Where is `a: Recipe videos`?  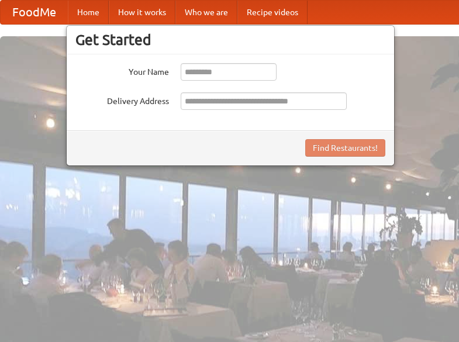
a: Recipe videos is located at coordinates (272, 12).